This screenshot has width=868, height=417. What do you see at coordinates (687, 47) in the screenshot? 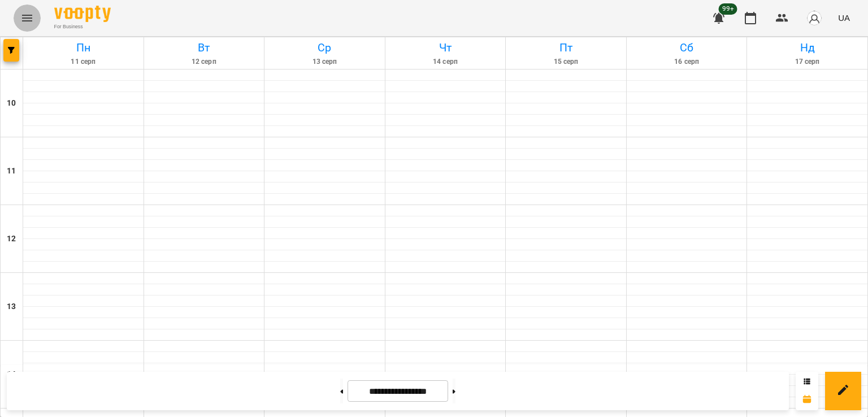
I see `h6: Сб` at bounding box center [687, 47].